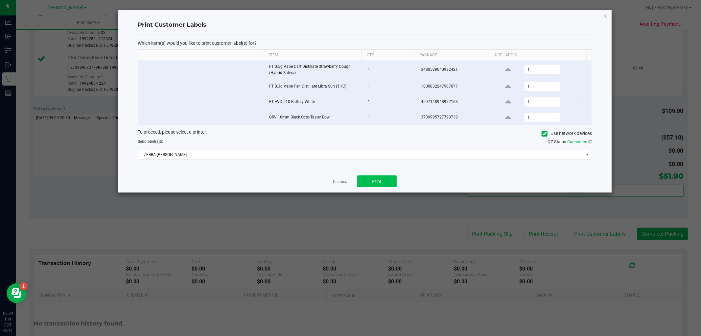 The height and width of the screenshot is (336, 701). I want to click on a: Dismiss, so click(340, 181).